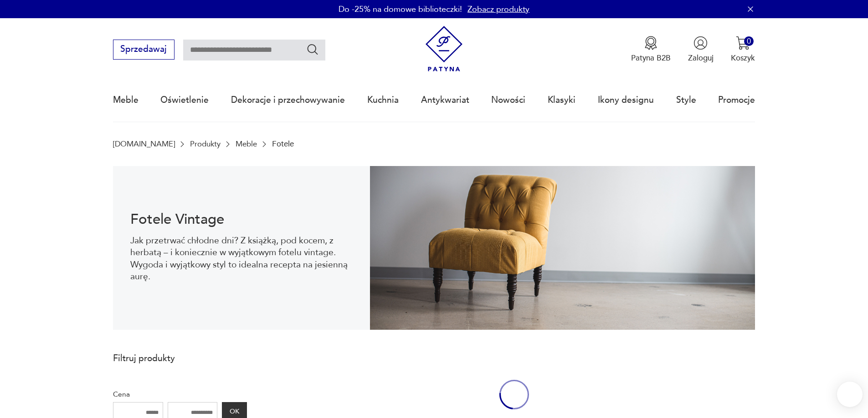  I want to click on img: 9275102764de9360b0b1aa4293741aa9.jpg, so click(563, 248).